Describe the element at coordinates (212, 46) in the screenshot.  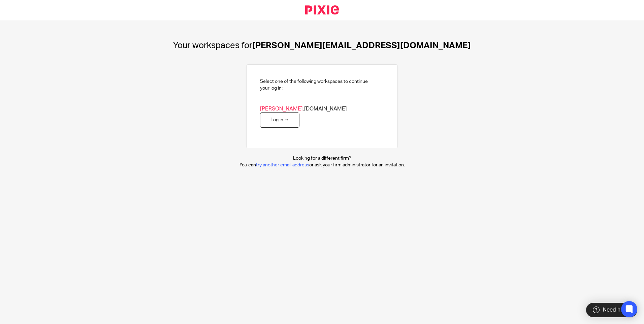
I see `span: Your workspaces for` at that location.